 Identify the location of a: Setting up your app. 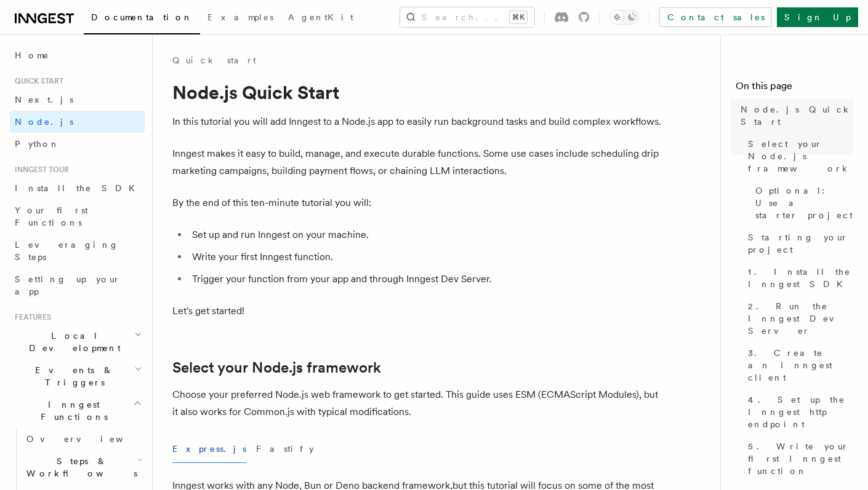
(77, 285).